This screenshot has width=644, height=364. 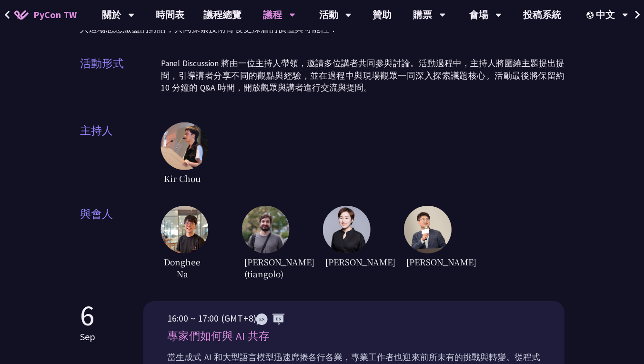 I want to click on img: Locale Icon, so click(x=591, y=15).